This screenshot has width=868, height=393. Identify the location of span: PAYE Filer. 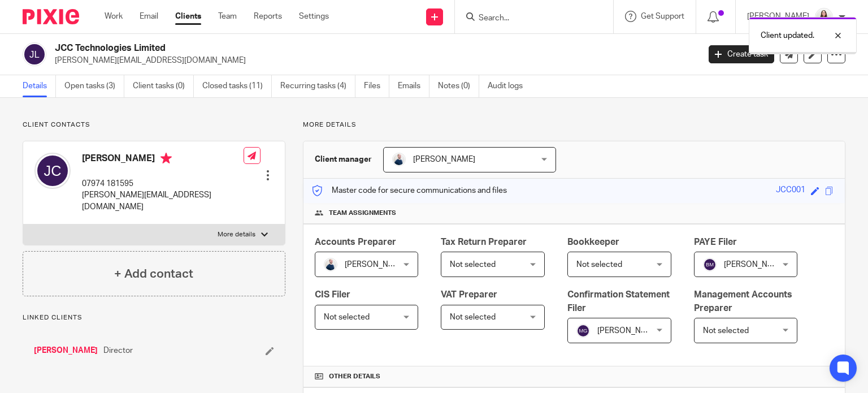
(715, 242).